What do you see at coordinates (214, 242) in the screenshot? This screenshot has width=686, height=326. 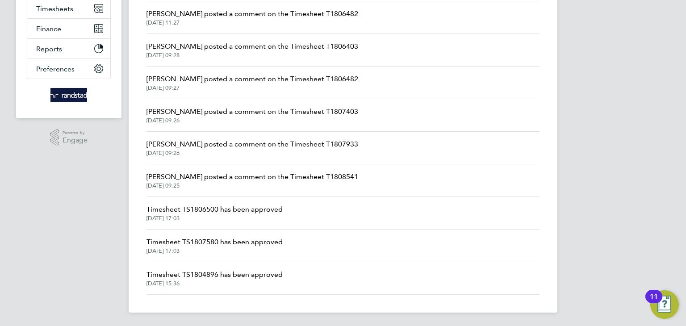 I see `span: Timesheet TS1807580 has been approved` at bounding box center [214, 242].